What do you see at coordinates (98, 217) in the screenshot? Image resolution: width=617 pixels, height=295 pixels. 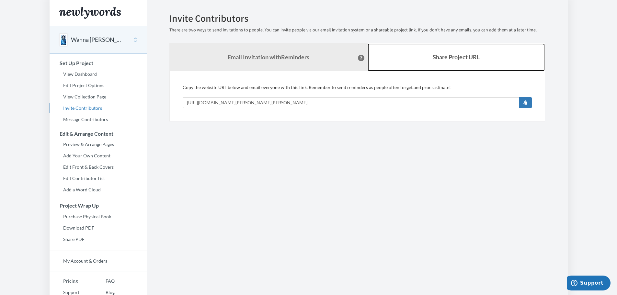 I see `a: Purchase Physical Book` at bounding box center [98, 217].